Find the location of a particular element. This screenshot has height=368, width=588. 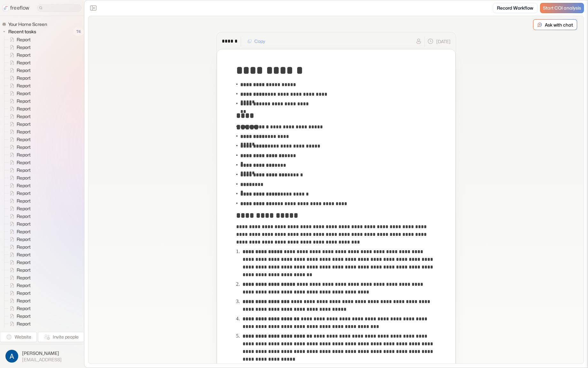

span: 74 is located at coordinates (79, 32).